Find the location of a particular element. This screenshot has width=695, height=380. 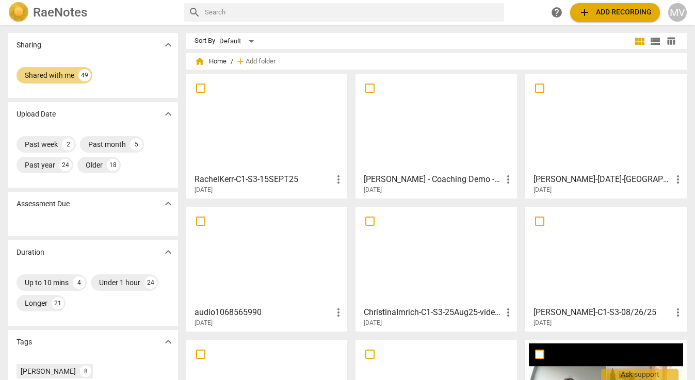

span: Add folder is located at coordinates (261, 61).